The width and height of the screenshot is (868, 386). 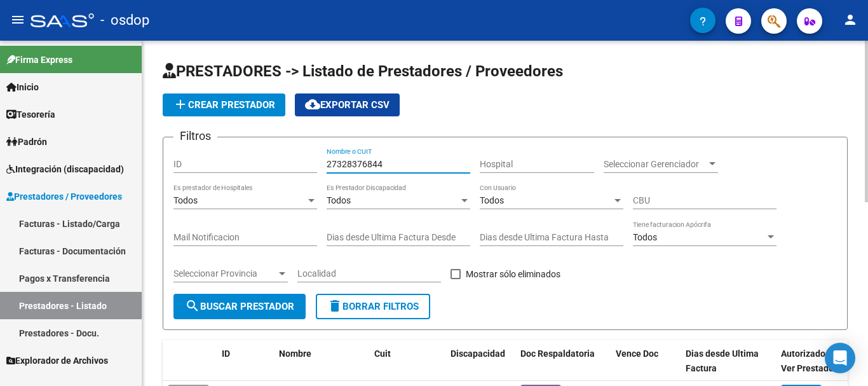 What do you see at coordinates (124, 21) in the screenshot?
I see `span: - osdop` at bounding box center [124, 21].